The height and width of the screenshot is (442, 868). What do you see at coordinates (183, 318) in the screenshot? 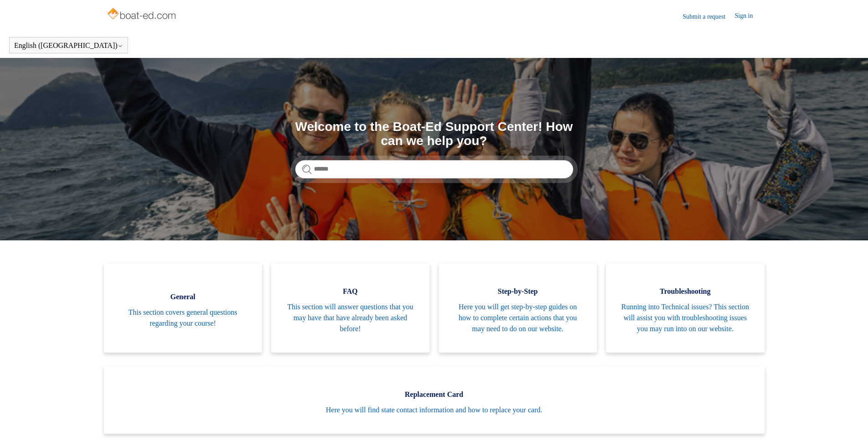
I see `span: This section covers general questions regarding your course!` at bounding box center [183, 318].